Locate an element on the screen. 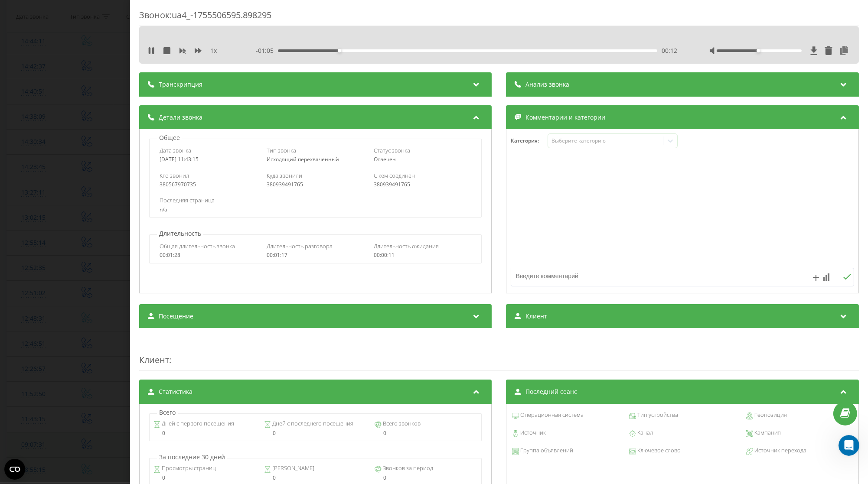 This screenshot has height=484, width=868. span: Кампания is located at coordinates (767, 433).